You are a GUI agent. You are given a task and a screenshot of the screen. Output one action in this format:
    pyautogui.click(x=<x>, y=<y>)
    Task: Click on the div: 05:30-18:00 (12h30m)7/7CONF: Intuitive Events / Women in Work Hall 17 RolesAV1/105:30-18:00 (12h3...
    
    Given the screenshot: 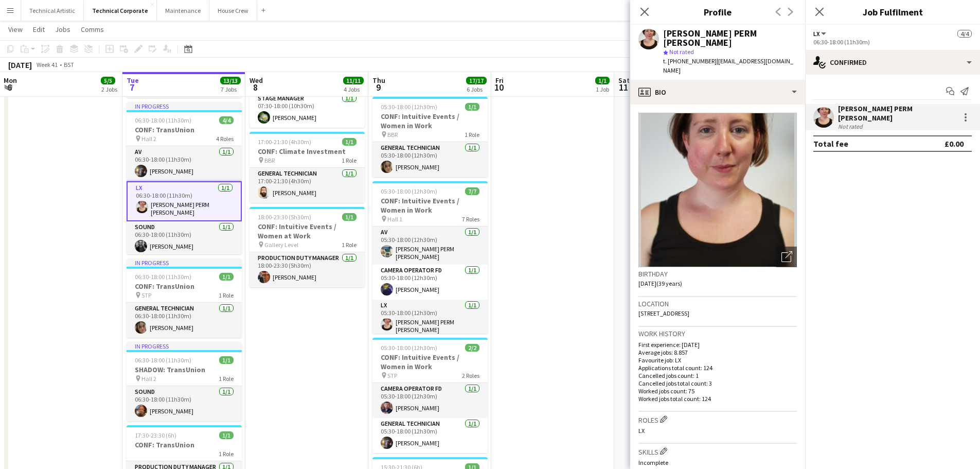 What is the action you would take?
    pyautogui.click(x=430, y=257)
    